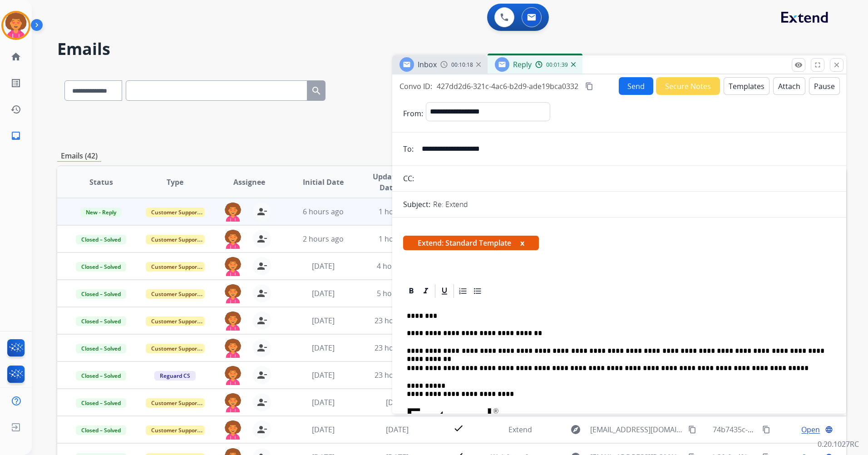 The image size is (868, 455). Describe the element at coordinates (323, 182) in the screenshot. I see `span: Initial Date` at that location.